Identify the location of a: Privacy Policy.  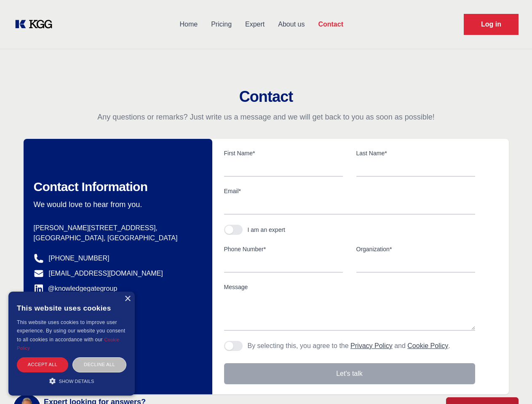
(371, 345).